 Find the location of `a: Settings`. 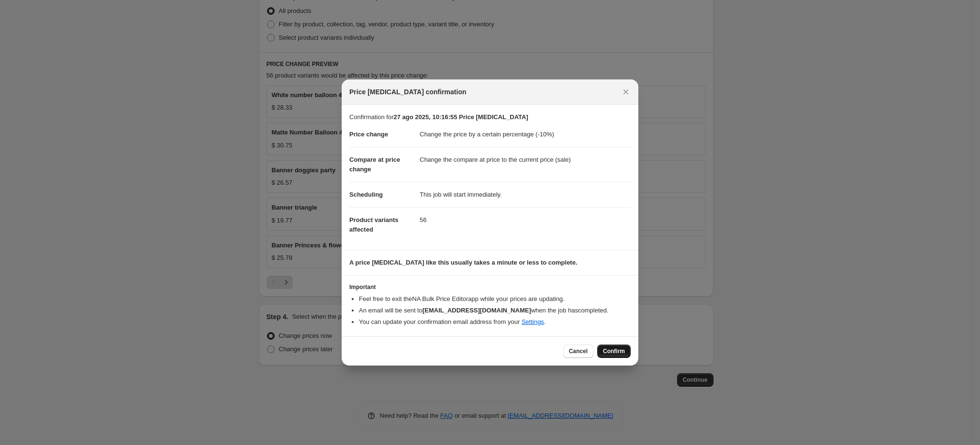

a: Settings is located at coordinates (532, 321).